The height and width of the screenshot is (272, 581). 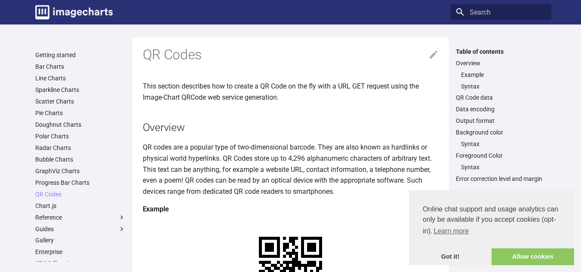 I want to click on a: Error correction level and margin, so click(x=501, y=179).